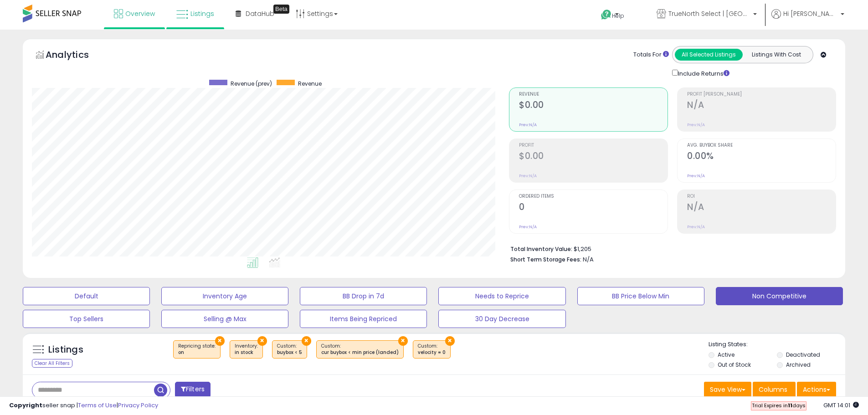  Describe the element at coordinates (140, 14) in the screenshot. I see `span: Overview` at that location.